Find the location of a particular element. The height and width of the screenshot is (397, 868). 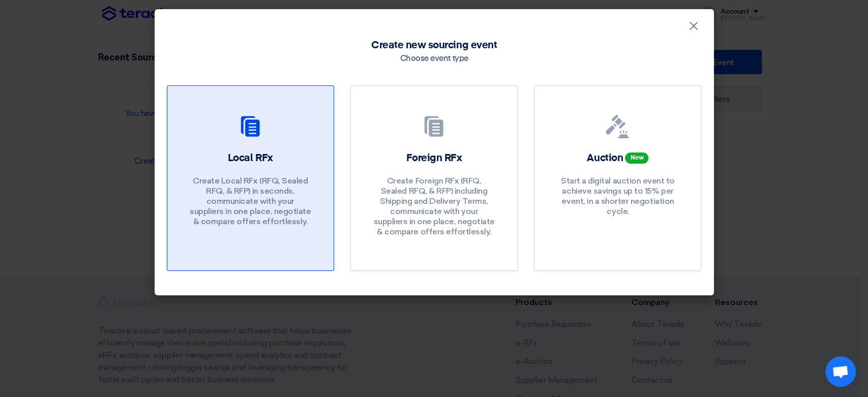

span: Auction is located at coordinates (604, 158).